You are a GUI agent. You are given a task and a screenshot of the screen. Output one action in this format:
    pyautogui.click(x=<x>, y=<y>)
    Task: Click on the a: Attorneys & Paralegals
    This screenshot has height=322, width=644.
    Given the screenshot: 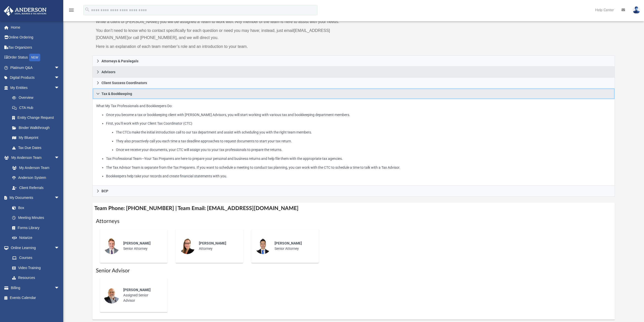 What is the action you would take?
    pyautogui.click(x=354, y=61)
    